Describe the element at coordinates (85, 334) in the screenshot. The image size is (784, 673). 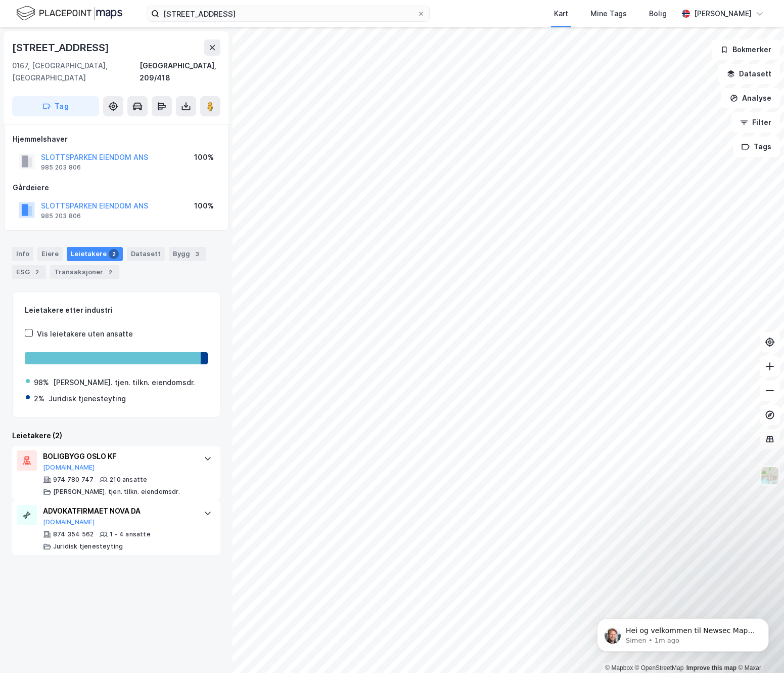
I see `div: Vis leietakere uten ansatte` at that location.